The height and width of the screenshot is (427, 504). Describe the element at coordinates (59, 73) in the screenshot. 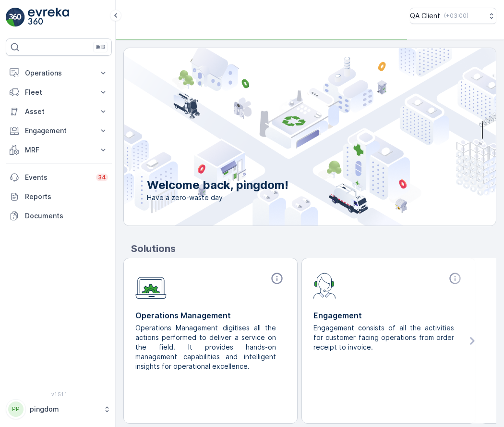

I see `p: Operations` at that location.